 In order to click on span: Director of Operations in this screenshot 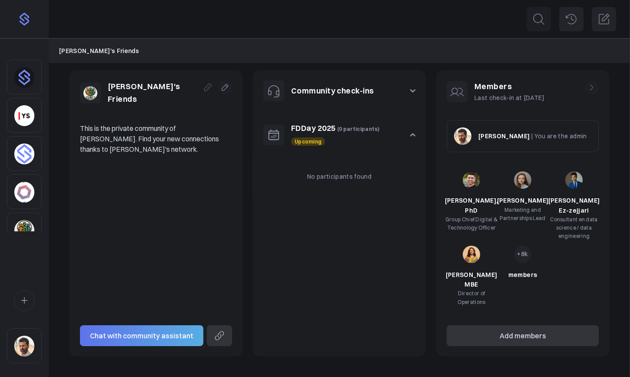, I will do `click(472, 297)`.